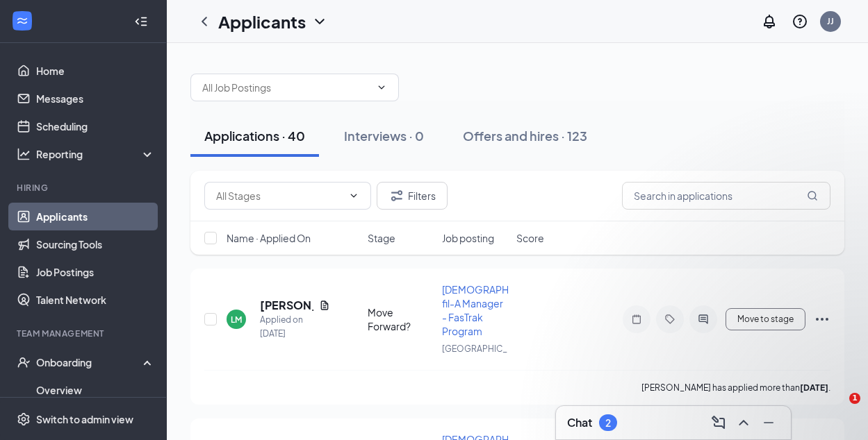 The width and height of the screenshot is (868, 440). I want to click on div: Team Management, so click(84, 334).